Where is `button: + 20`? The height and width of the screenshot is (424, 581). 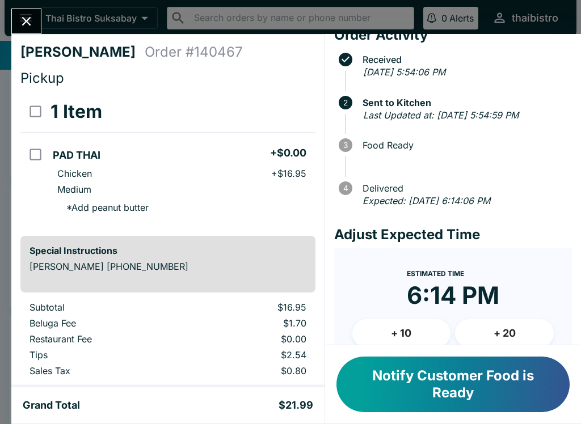
button: + 20 is located at coordinates (504, 333).